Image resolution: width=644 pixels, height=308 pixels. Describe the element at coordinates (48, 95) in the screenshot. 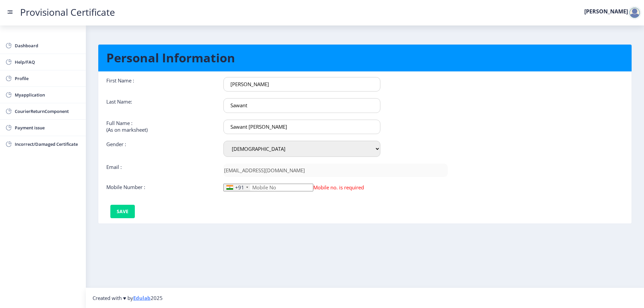

I see `span: Myapplication` at that location.